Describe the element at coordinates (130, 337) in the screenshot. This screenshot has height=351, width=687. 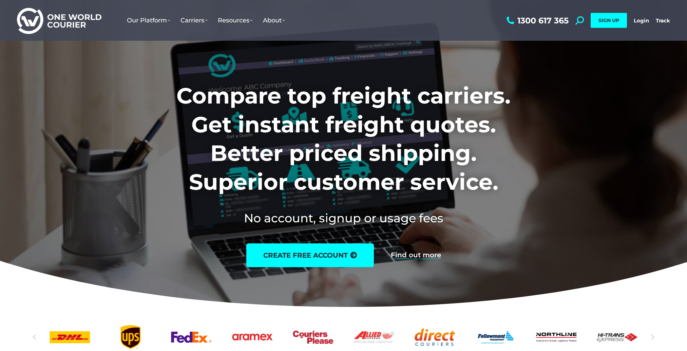
I see `div: UPS logo` at that location.